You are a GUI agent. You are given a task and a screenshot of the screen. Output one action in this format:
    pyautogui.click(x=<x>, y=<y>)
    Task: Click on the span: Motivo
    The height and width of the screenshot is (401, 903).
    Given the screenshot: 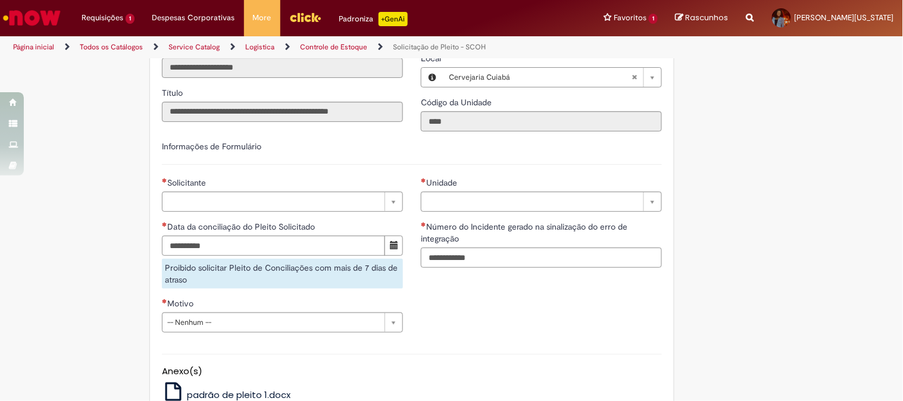 What is the action you would take?
    pyautogui.click(x=182, y=304)
    